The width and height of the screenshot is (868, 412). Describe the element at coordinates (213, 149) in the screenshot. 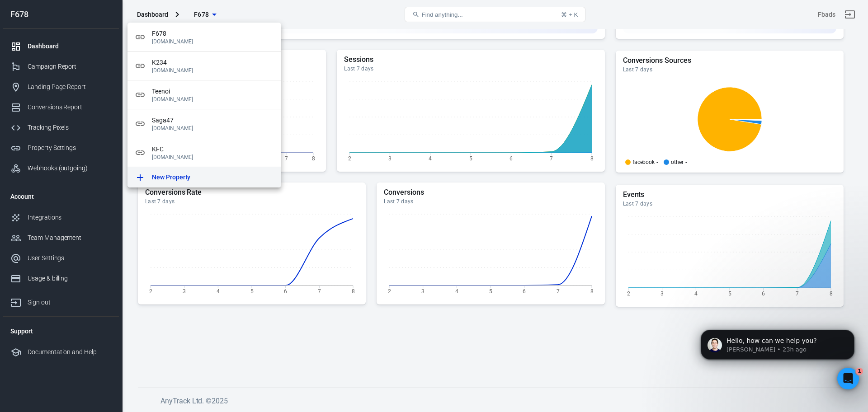

I see `span: KFC` at that location.